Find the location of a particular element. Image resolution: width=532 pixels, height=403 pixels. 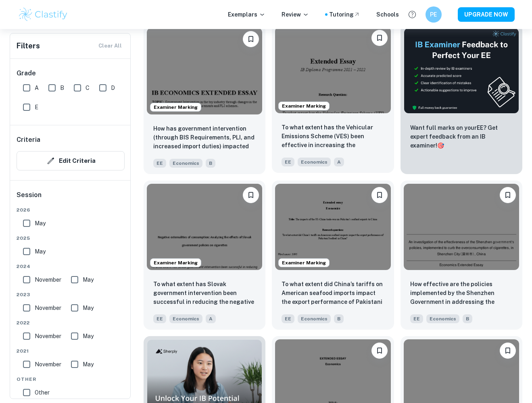

a: Examiner MarkingBookmarkHow has government intervention (through BIS Requirements, PLI, and incre... is located at coordinates (205, 99).